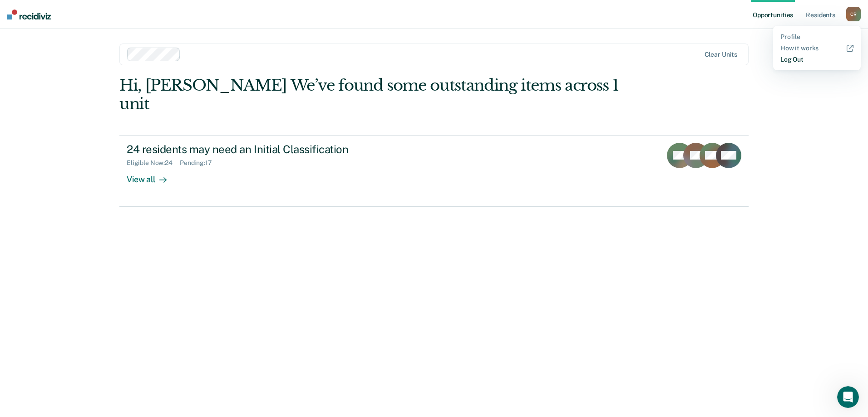 The height and width of the screenshot is (417, 868). I want to click on a: 24 residents may need an Initial ClassificationEligible Now:24Pending:17View all, so click(434, 171).